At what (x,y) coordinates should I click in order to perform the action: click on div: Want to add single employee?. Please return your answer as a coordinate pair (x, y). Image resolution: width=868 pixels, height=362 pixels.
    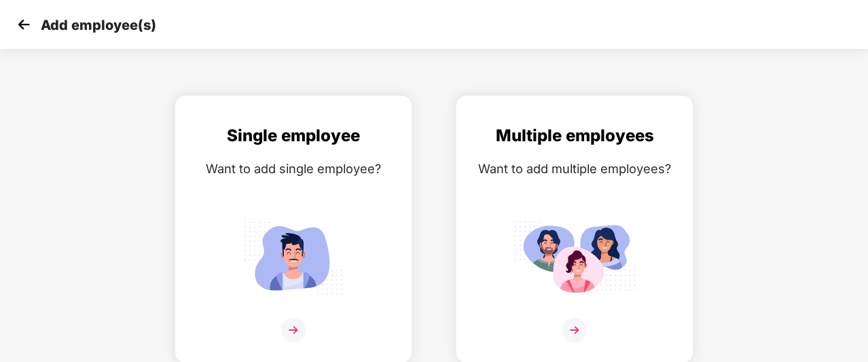
    Looking at the image, I should click on (293, 169).